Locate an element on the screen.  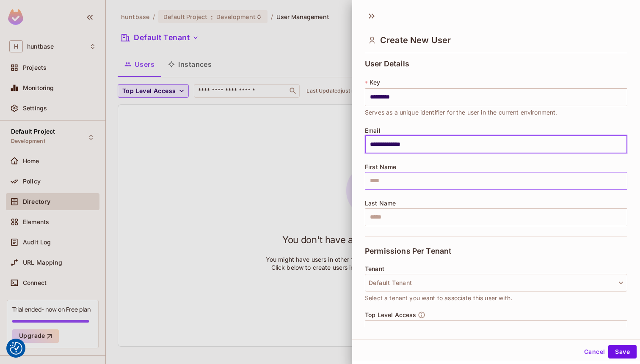
span: Create New User is located at coordinates (415, 40).